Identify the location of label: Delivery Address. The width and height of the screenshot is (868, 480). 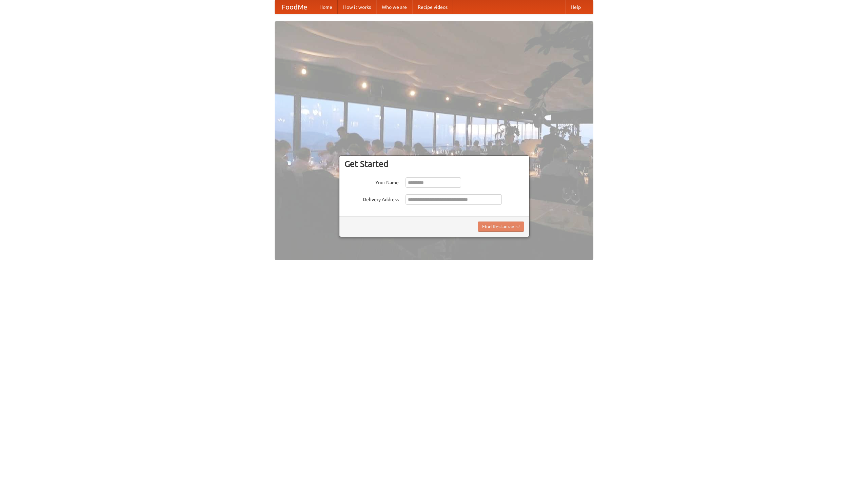
(372, 198).